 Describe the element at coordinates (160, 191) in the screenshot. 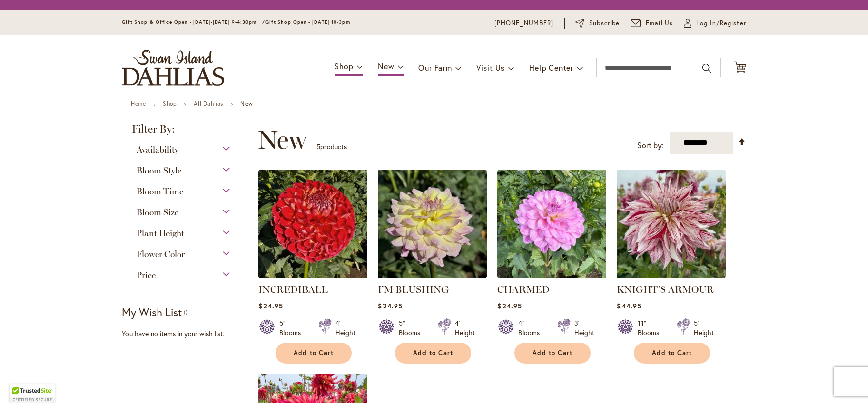

I see `span: Bloom Time` at that location.